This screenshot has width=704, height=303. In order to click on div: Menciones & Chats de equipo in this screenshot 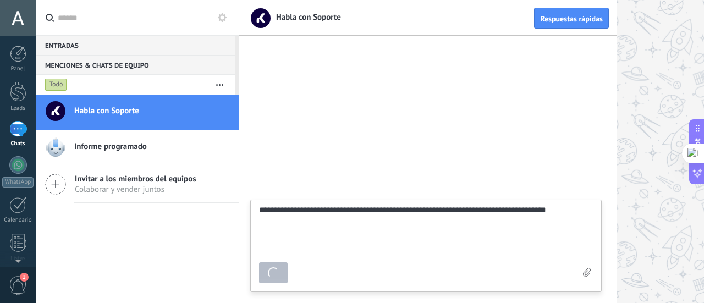, I will do `click(135, 65)`.